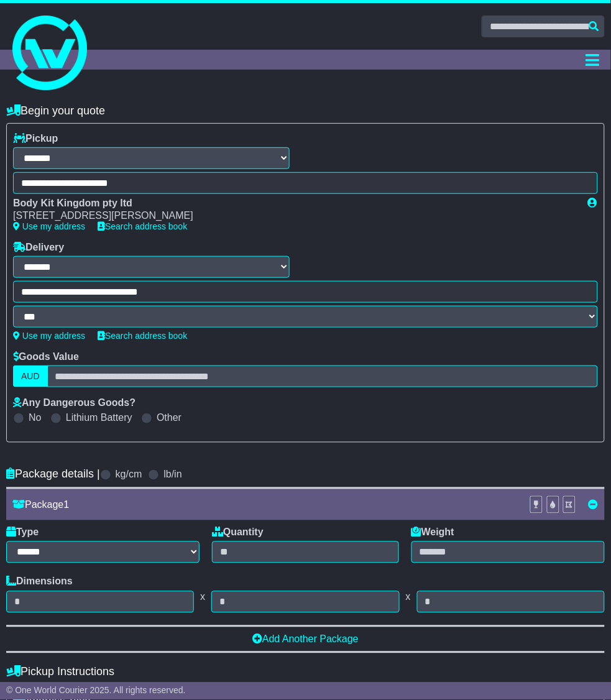 The height and width of the screenshot is (700, 611). What do you see at coordinates (74, 402) in the screenshot?
I see `label: Any Dangerous Goods?` at bounding box center [74, 402].